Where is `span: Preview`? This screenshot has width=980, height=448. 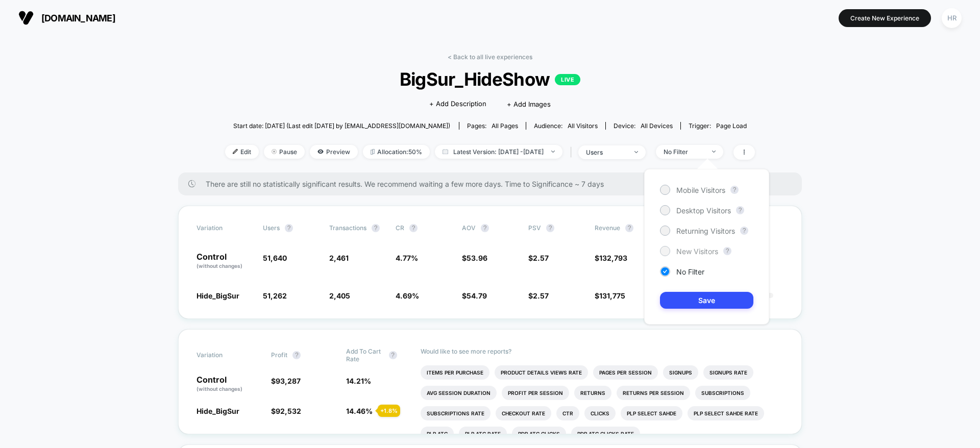 span: Preview is located at coordinates (334, 152).